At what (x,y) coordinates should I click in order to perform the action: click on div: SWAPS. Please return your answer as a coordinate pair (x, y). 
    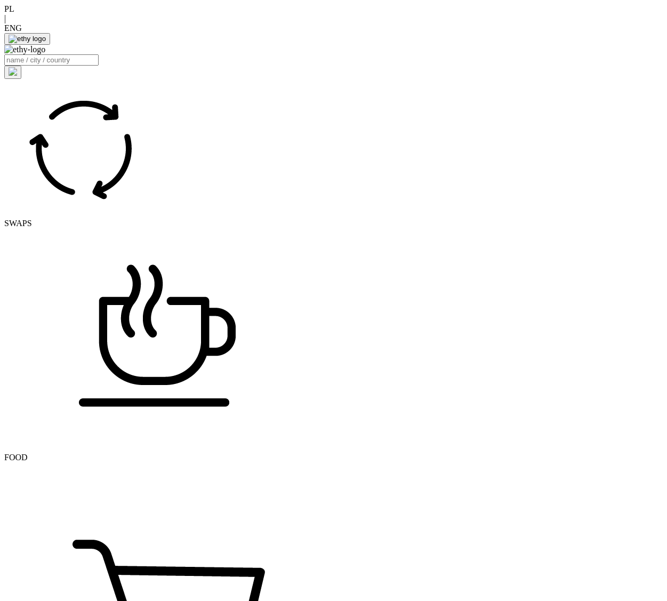
    Looking at the image, I should click on (333, 223).